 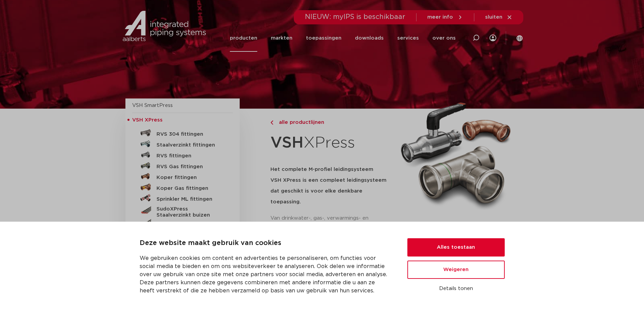 I want to click on a: markten, so click(x=282, y=38).